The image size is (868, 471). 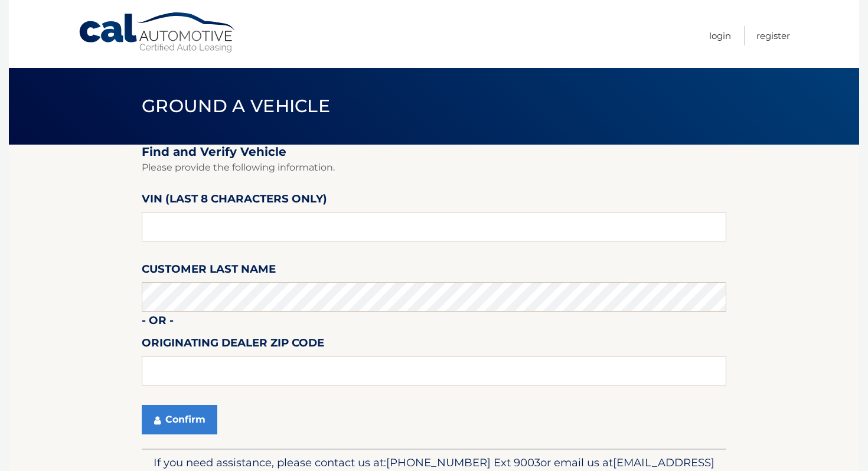 What do you see at coordinates (434, 151) in the screenshot?
I see `h2: Find and Verify Vehicle` at bounding box center [434, 151].